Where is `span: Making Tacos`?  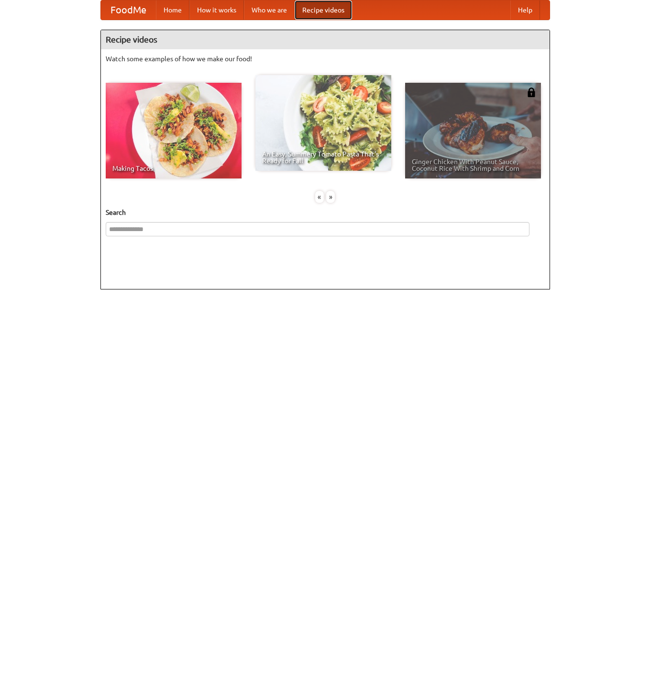 span: Making Tacos is located at coordinates (174, 168).